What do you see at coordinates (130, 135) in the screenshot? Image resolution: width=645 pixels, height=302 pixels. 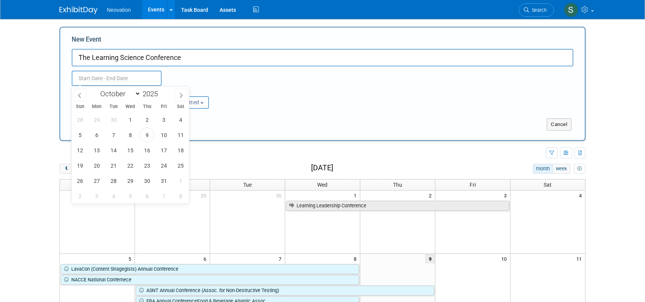 I see `span: October 8, 2025` at bounding box center [130, 135].